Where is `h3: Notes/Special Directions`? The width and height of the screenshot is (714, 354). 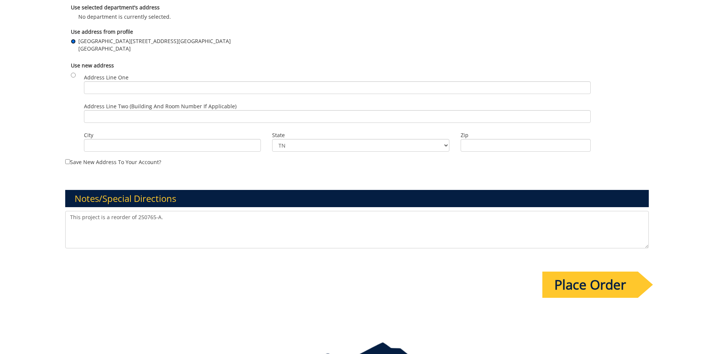
h3: Notes/Special Directions is located at coordinates (357, 199).